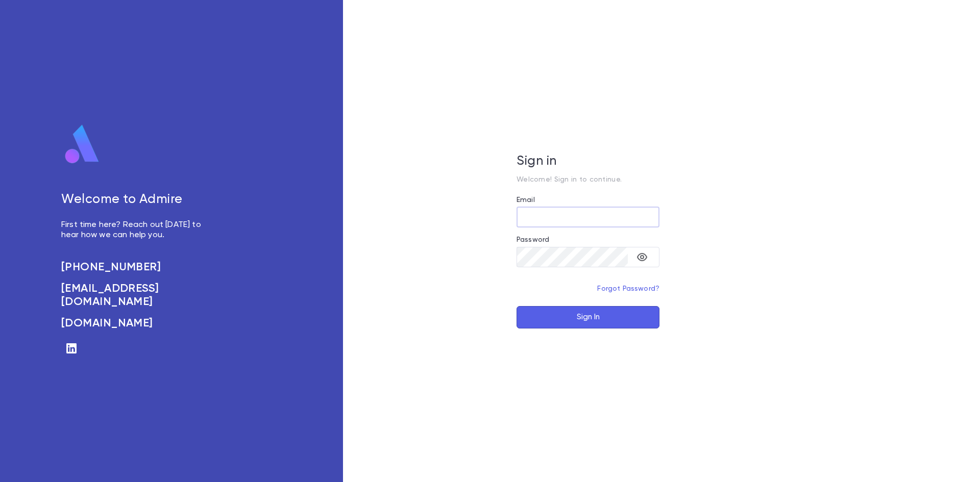 Image resolution: width=980 pixels, height=482 pixels. I want to click on img: logo, so click(82, 145).